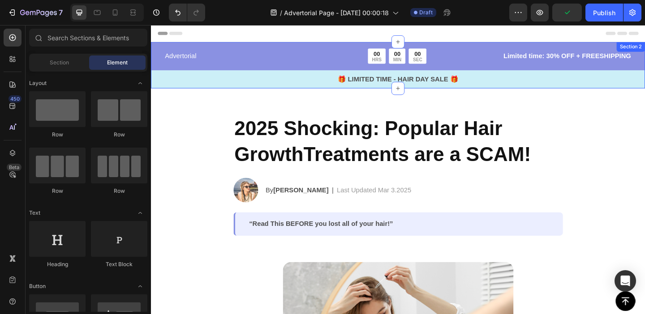 This screenshot has width=645, height=314. What do you see at coordinates (242, 180) in the screenshot?
I see `p: Last Updated Mar 3.2025` at bounding box center [242, 180].